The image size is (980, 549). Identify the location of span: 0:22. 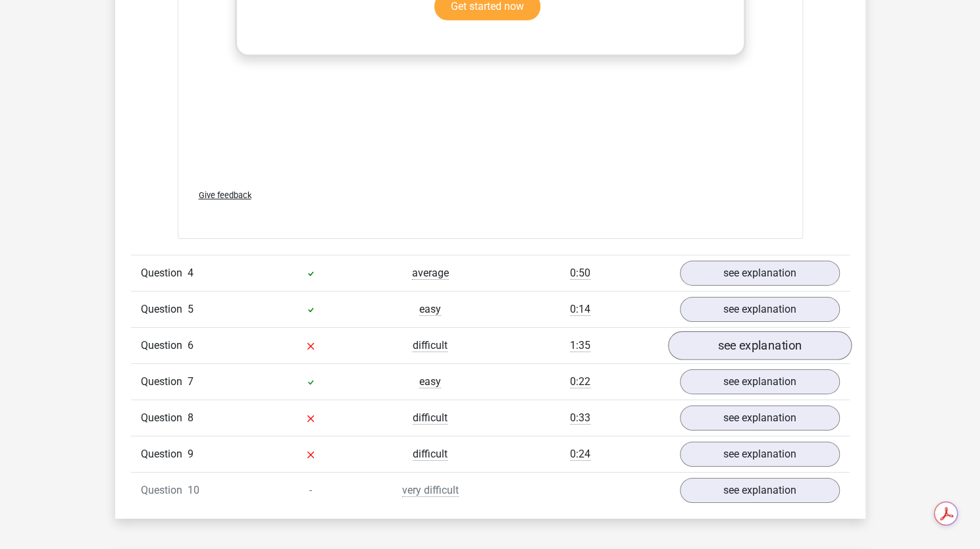
(580, 382).